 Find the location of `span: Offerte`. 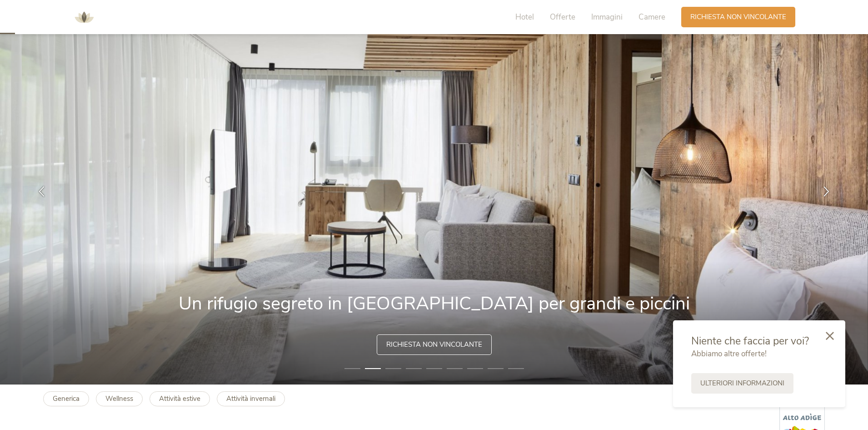

span: Offerte is located at coordinates (563, 17).